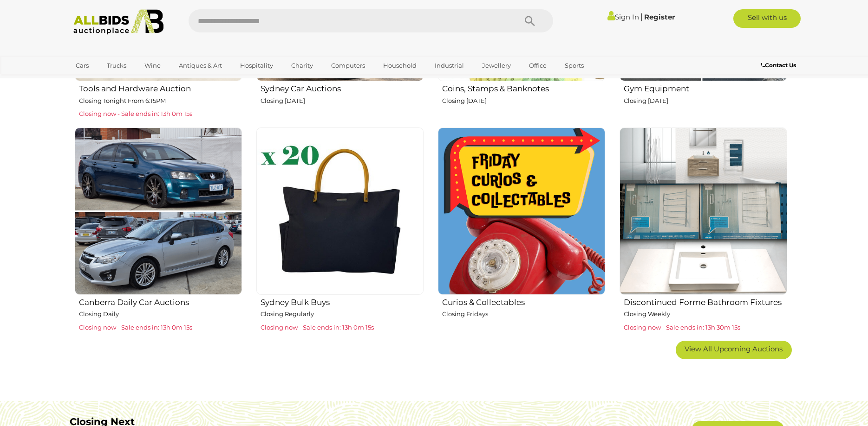 The image size is (868, 426). I want to click on a: Sign In, so click(623, 17).